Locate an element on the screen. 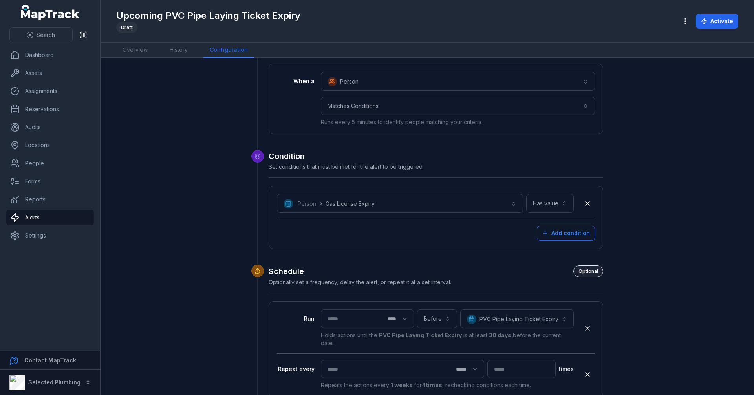 The height and width of the screenshot is (395, 754). p: Runs every 5 minutes to identify people matching your criteria. is located at coordinates (458, 122).